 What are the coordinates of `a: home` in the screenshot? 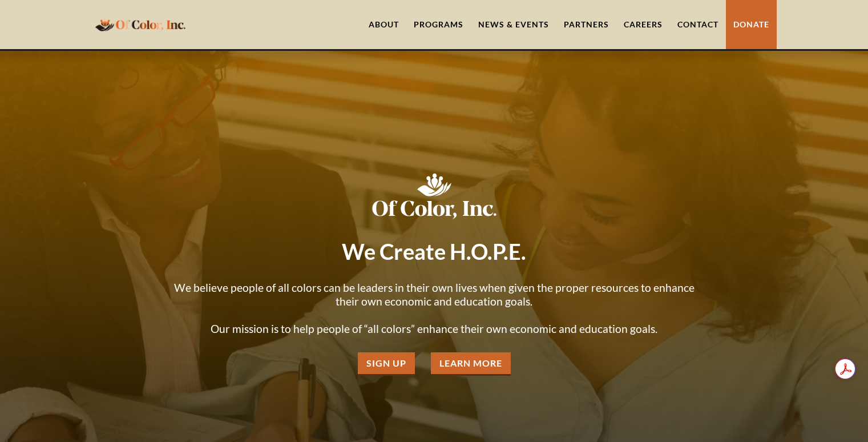 It's located at (140, 24).